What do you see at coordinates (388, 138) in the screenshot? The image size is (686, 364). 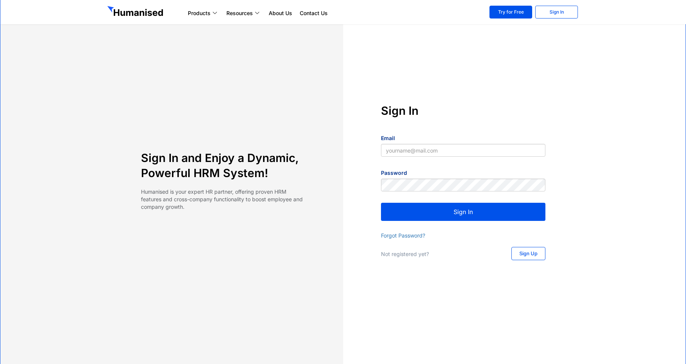 I see `label: Email` at bounding box center [388, 138].